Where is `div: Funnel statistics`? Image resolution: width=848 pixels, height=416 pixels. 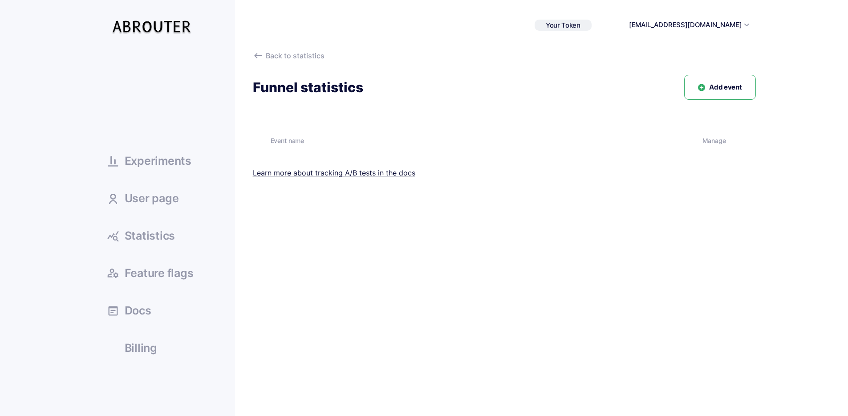
div: Funnel statistics is located at coordinates (308, 87).